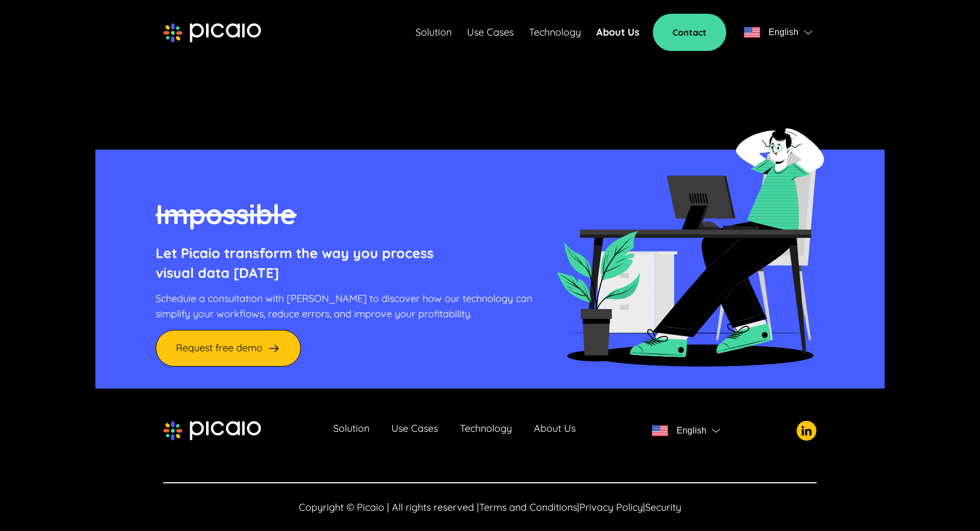 The image size is (980, 531). What do you see at coordinates (611, 507) in the screenshot?
I see `a: Privacy Policy` at bounding box center [611, 507].